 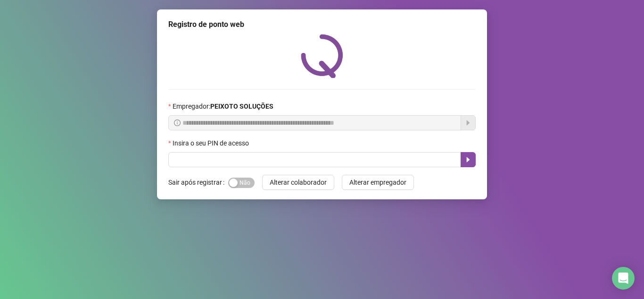 I want to click on span: caret-right, so click(x=468, y=159).